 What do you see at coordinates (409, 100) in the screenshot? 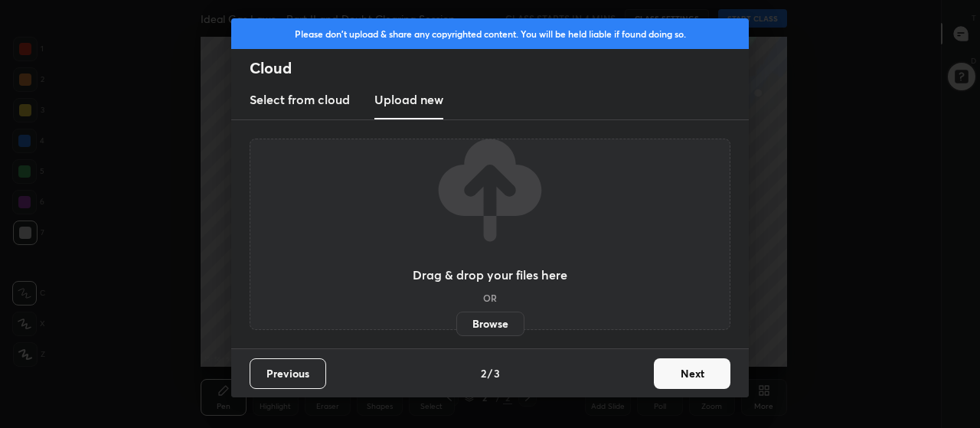
I see `h3: Upload new` at bounding box center [409, 100].